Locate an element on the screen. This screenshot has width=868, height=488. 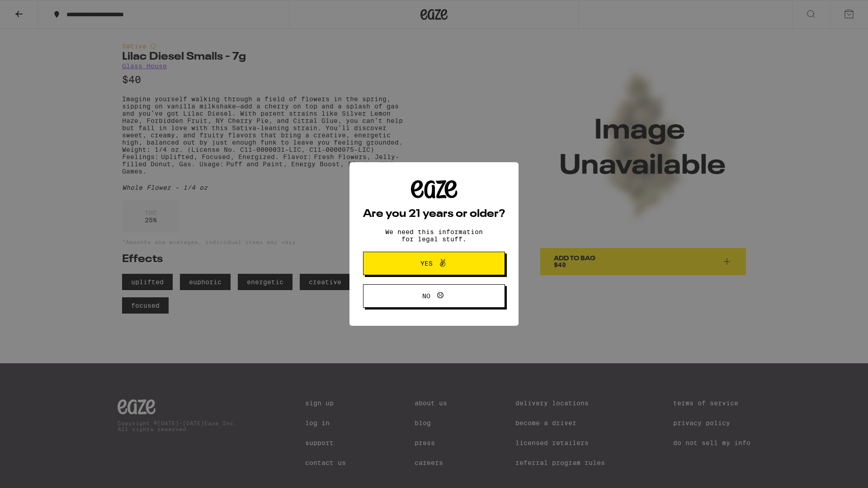
button: No is located at coordinates (434, 296).